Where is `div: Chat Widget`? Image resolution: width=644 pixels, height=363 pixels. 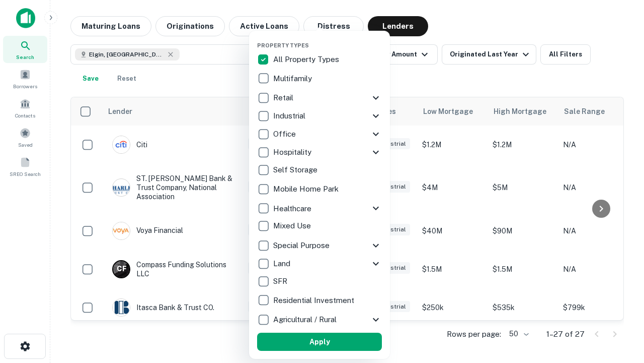
div: Chat Widget is located at coordinates (619, 274).